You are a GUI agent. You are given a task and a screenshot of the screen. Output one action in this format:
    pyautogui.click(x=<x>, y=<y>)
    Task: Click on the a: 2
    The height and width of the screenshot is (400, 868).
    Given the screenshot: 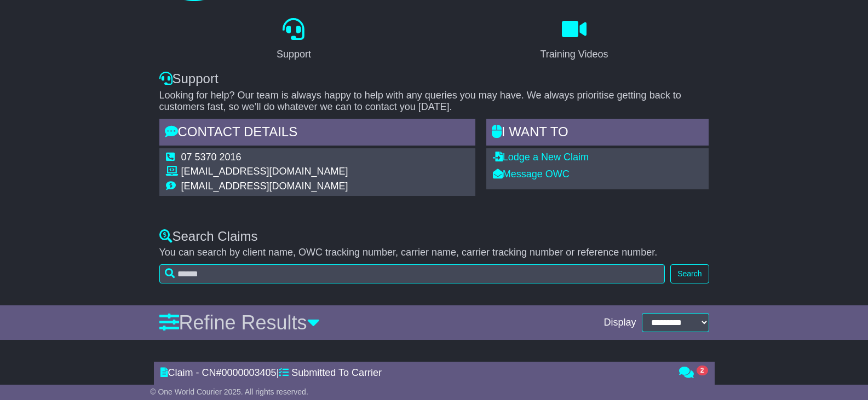 What is the action you would take?
    pyautogui.click(x=693, y=373)
    